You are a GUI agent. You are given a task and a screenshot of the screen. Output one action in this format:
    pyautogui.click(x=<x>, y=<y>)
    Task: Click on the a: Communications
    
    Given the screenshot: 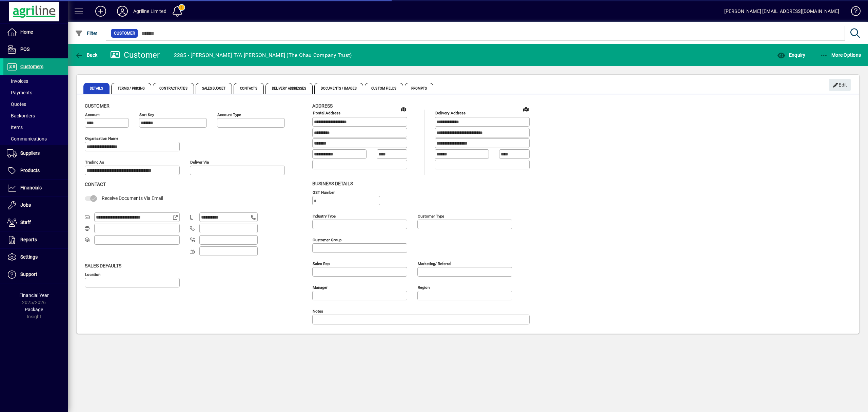 What is the action you would take?
    pyautogui.click(x=36, y=138)
    